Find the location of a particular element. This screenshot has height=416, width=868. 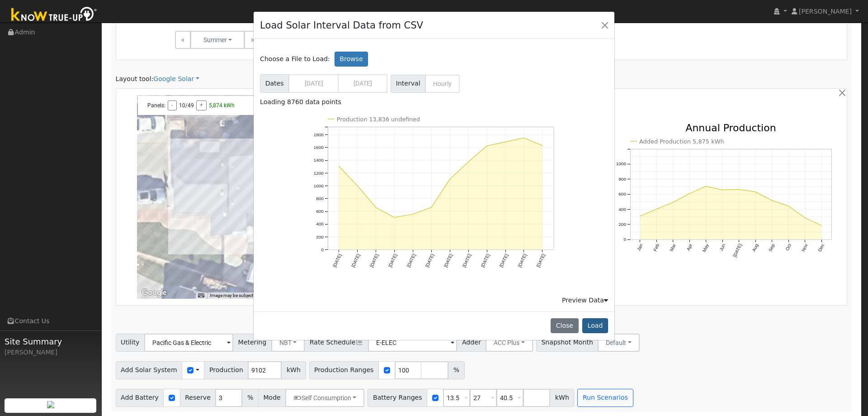

div: Loading 8760 data points is located at coordinates (434, 101).